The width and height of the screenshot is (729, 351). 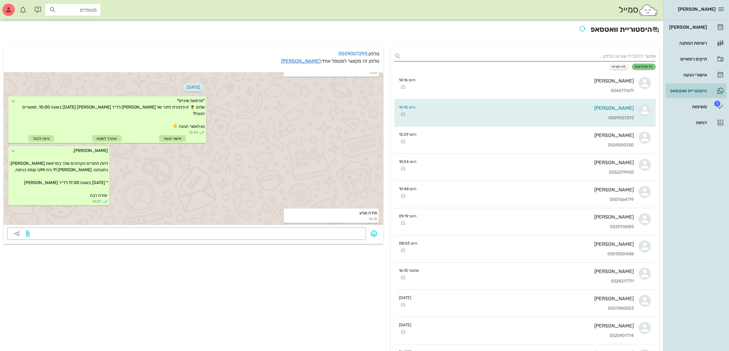 I want to click on small: היום 10:54, so click(x=408, y=162).